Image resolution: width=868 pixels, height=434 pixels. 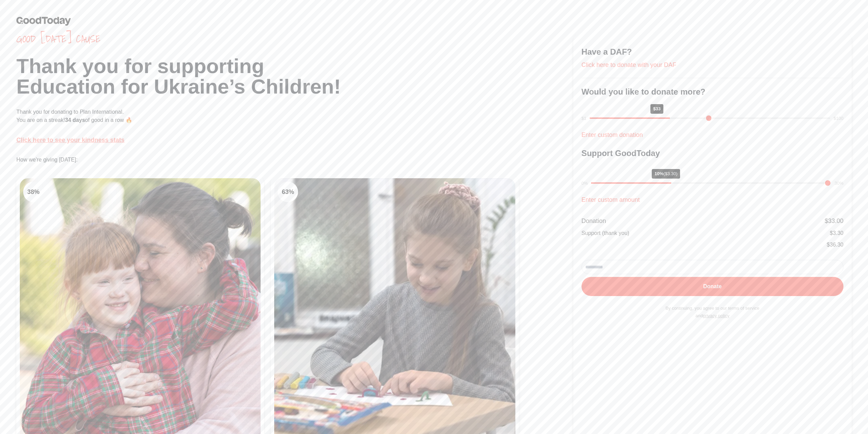 What do you see at coordinates (657, 109) in the screenshot?
I see `div: $33` at bounding box center [657, 109].